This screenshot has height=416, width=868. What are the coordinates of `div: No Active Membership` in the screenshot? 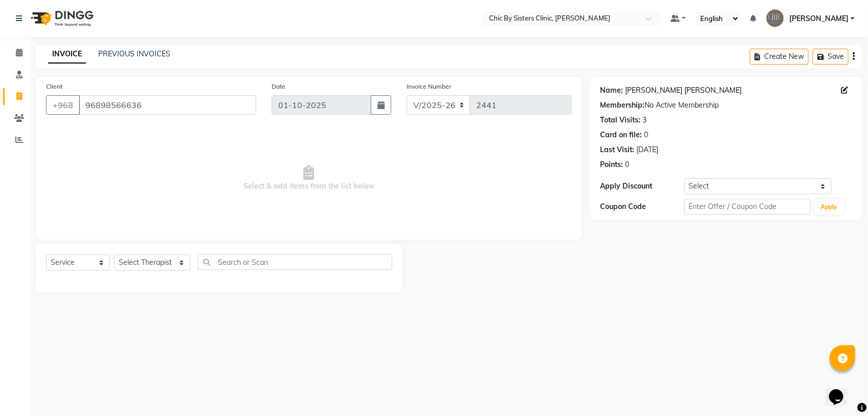 It's located at (726, 105).